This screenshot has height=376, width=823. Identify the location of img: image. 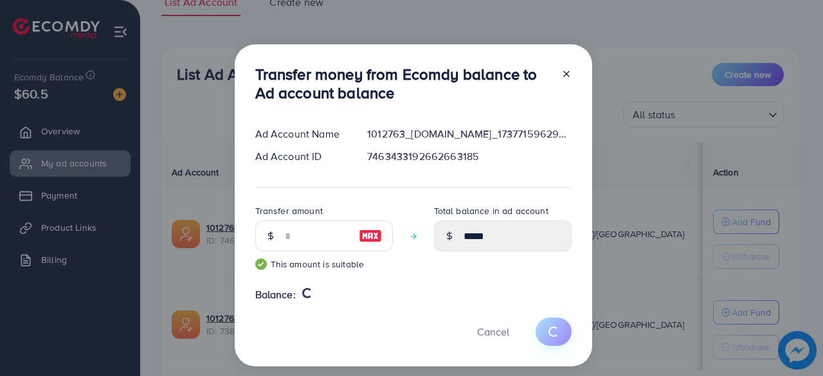
(371, 236).